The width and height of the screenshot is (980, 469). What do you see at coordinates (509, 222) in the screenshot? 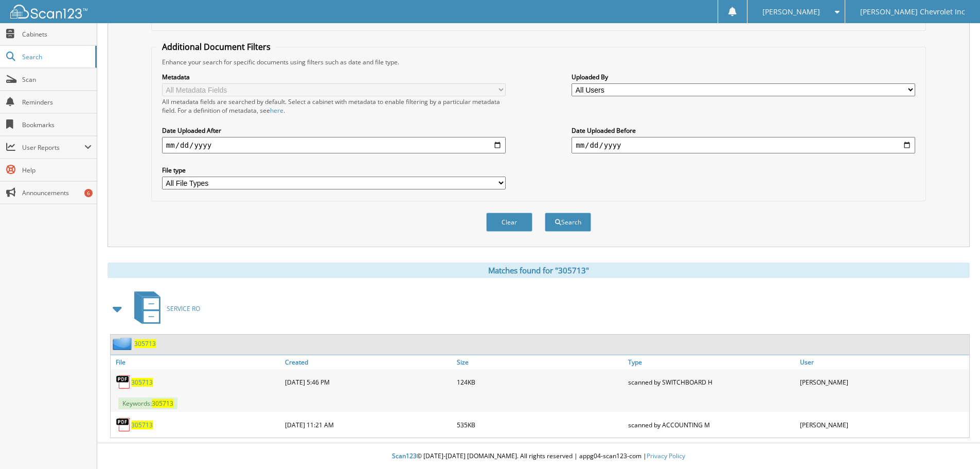
I see `button: Clear` at bounding box center [509, 222].